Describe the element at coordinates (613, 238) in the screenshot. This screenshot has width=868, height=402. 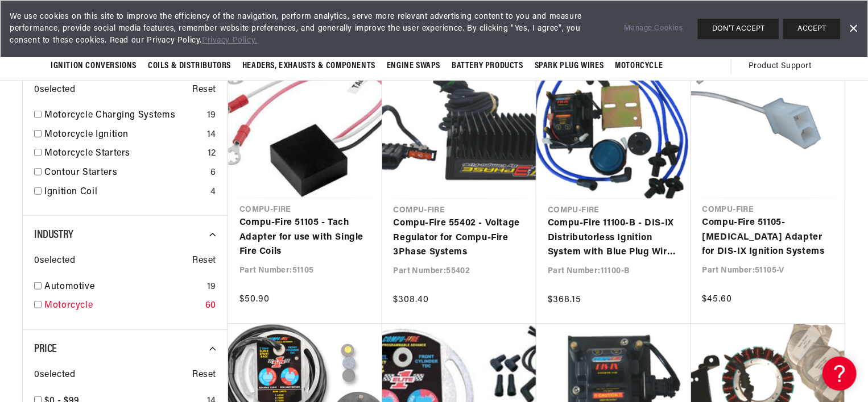
I see `a: Compu-Fire 11100-B - DIS-IX Distributorless Ignition System with Blue Plug Wires for BOSCH 009 Di...` at that location.